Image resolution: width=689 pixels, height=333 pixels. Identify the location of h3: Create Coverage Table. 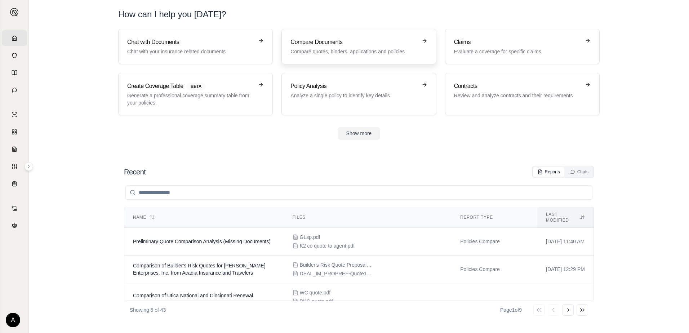
(190, 86).